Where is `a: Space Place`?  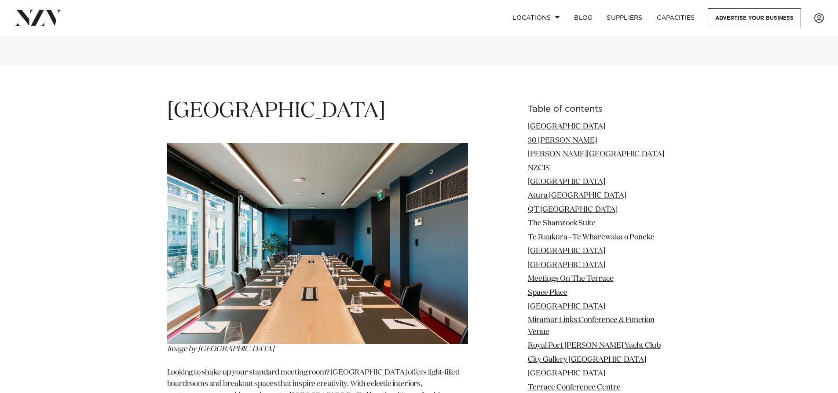
a: Space Place is located at coordinates (548, 293).